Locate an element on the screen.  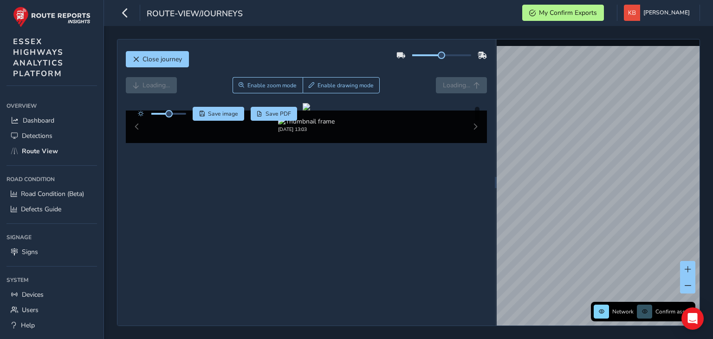
button: Save is located at coordinates (218, 114).